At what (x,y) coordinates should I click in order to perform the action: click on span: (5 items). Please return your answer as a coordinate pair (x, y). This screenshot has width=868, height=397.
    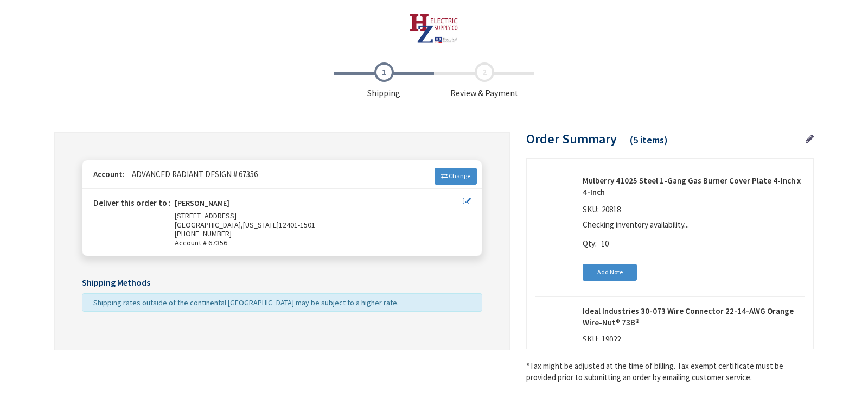
    Looking at the image, I should click on (649, 139).